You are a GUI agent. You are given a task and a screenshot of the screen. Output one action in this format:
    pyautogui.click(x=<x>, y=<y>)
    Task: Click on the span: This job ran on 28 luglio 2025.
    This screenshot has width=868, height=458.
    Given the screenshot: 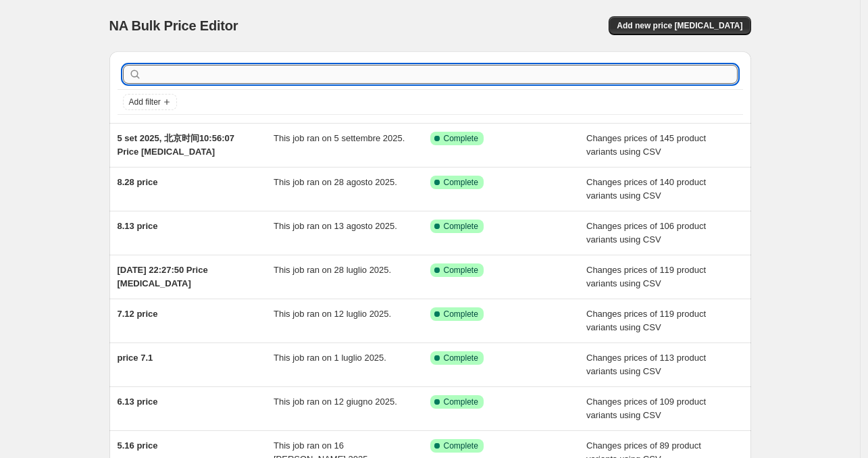 What is the action you would take?
    pyautogui.click(x=332, y=270)
    